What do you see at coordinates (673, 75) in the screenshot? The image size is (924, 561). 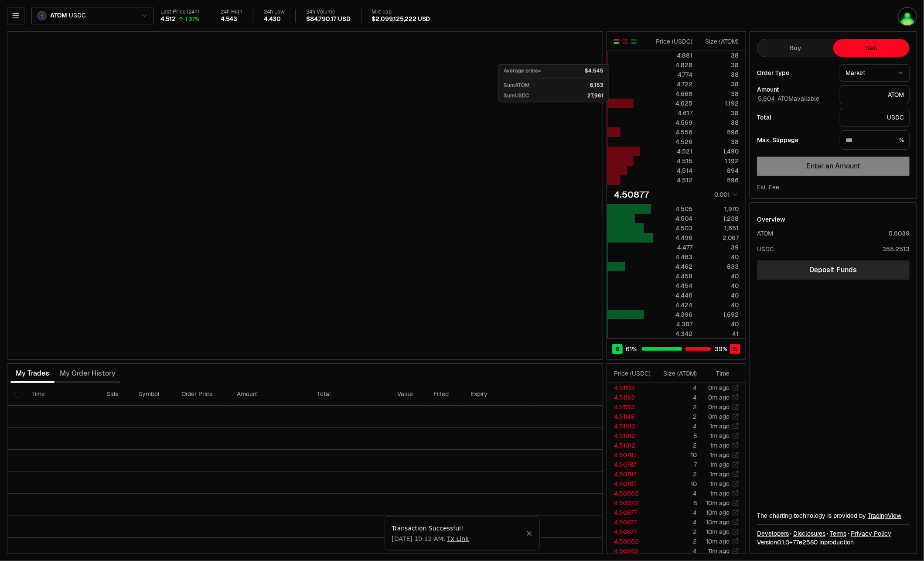 I see `div: 4.774` at bounding box center [673, 75].